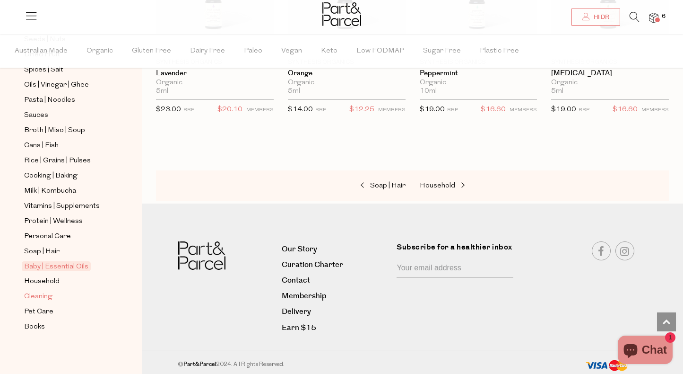 The height and width of the screenshot is (374, 683). I want to click on a: Oils | Vinegar | Ghee, so click(67, 85).